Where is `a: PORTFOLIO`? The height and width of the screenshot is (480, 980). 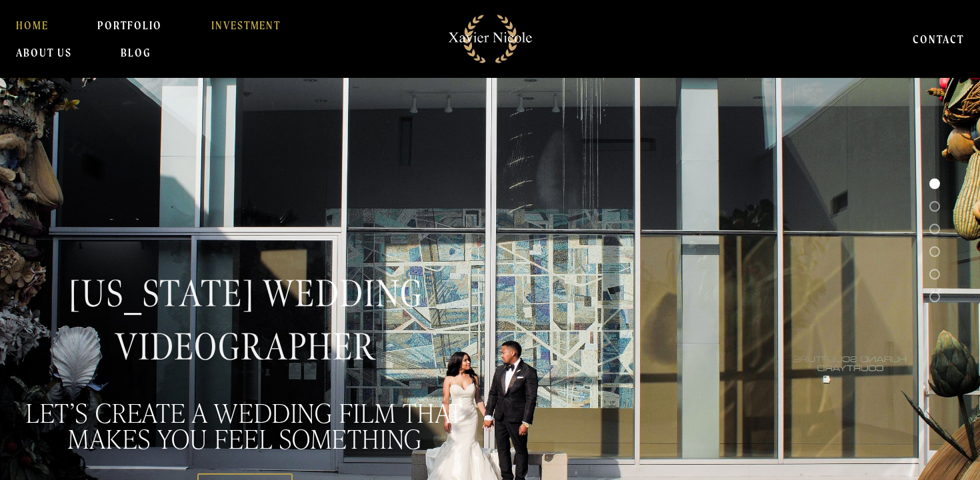 a: PORTFOLIO is located at coordinates (129, 25).